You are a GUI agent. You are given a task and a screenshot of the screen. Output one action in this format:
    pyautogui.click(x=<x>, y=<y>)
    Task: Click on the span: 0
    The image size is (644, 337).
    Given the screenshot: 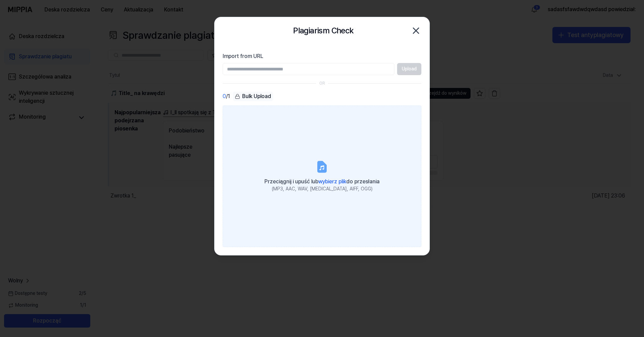 What is the action you would take?
    pyautogui.click(x=224, y=97)
    